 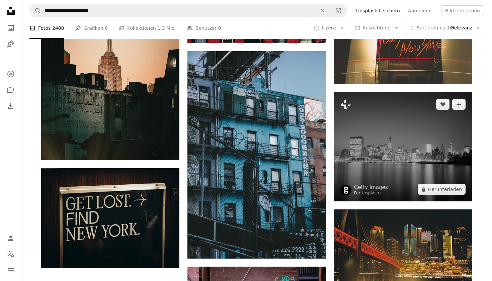 What do you see at coordinates (346, 190) in the screenshot?
I see `a: Zum Profil von Getty Images` at bounding box center [346, 190].